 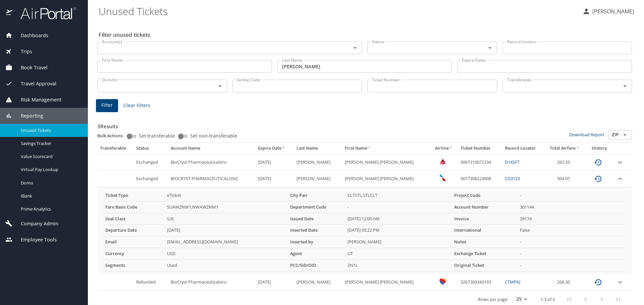 I want to click on td: UT, so click(x=398, y=254).